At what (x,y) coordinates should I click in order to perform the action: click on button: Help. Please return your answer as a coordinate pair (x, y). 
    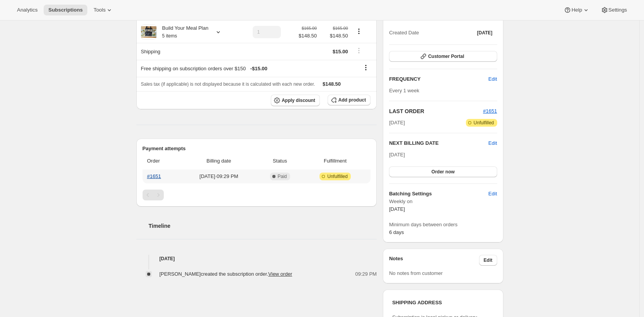
    Looking at the image, I should click on (576, 10).